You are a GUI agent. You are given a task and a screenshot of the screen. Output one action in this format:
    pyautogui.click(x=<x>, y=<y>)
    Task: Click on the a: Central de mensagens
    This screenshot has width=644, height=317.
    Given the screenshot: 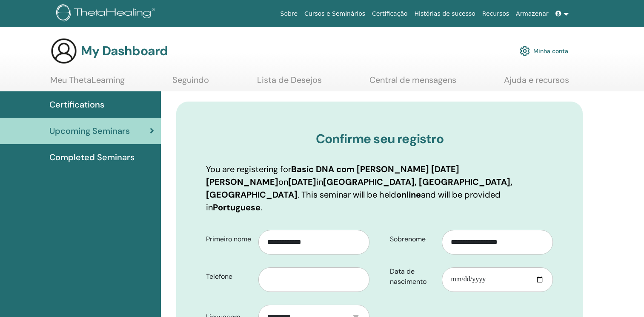 What is the action you would take?
    pyautogui.click(x=413, y=83)
    